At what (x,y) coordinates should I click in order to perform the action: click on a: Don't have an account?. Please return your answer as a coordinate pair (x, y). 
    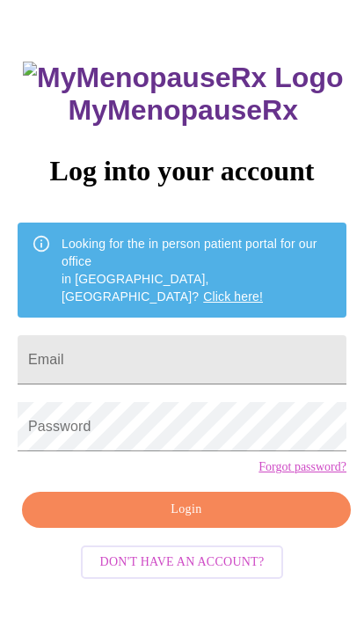
    Looking at the image, I should click on (182, 561).